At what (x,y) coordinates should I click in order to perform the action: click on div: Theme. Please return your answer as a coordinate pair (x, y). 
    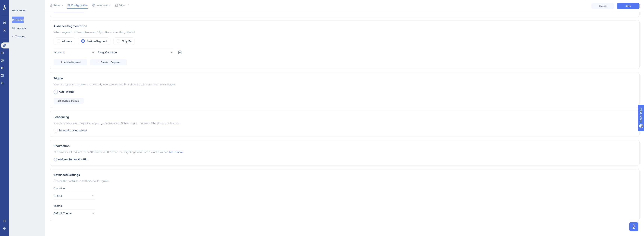
    Looking at the image, I should click on (345, 206).